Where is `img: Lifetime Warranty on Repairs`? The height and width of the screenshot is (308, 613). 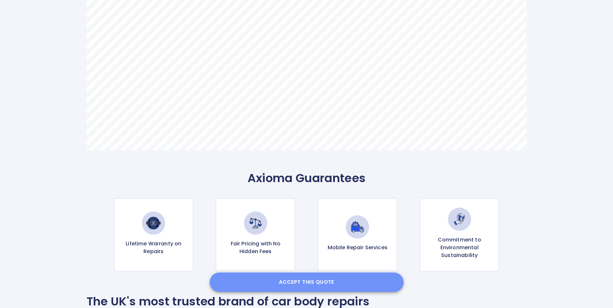
img: Lifetime Warranty on Repairs is located at coordinates (154, 223).